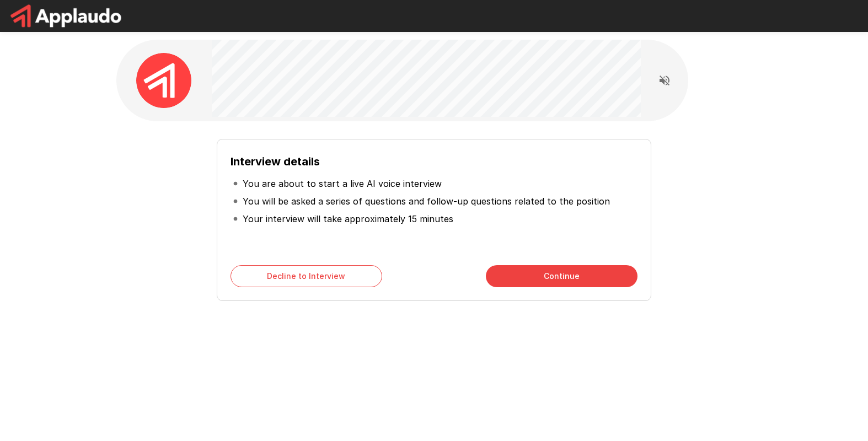 Image resolution: width=868 pixels, height=441 pixels. What do you see at coordinates (665, 80) in the screenshot?
I see `button: Read questions aloud` at bounding box center [665, 80].